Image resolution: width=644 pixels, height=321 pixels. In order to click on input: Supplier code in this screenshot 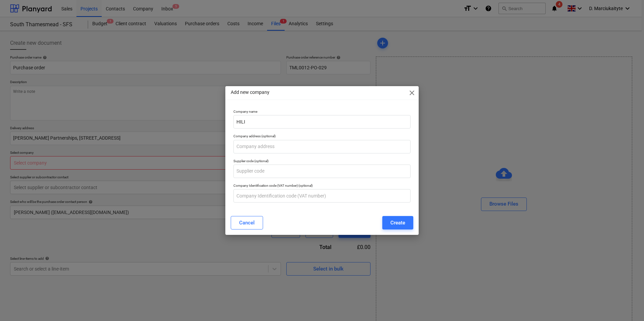, I will do `click(322, 171)`.